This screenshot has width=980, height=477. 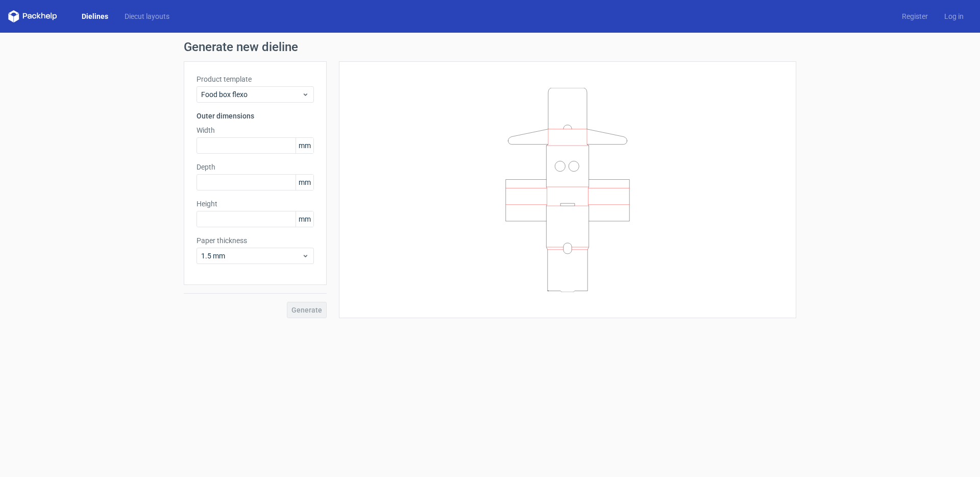 What do you see at coordinates (255, 204) in the screenshot?
I see `label: Height` at bounding box center [255, 204].